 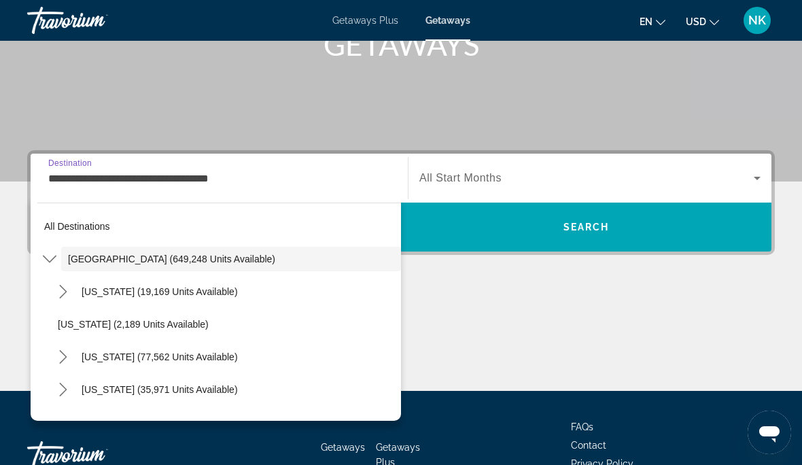 What do you see at coordinates (757, 20) in the screenshot?
I see `button: User Menu` at bounding box center [757, 20].